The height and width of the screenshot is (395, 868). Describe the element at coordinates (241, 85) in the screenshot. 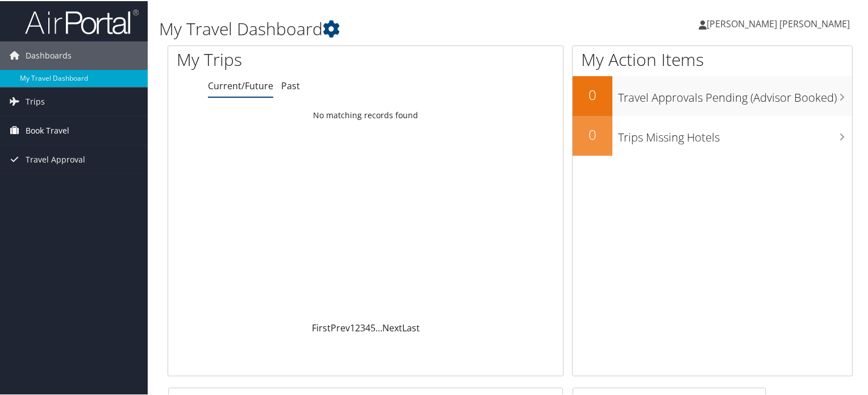

I see `a: Current/Future` at that location.